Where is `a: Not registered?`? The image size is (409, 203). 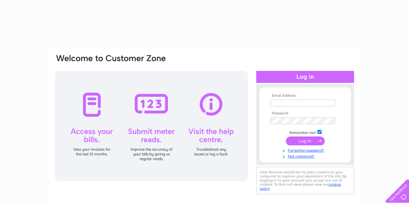
a: Not registered? is located at coordinates (306, 156).